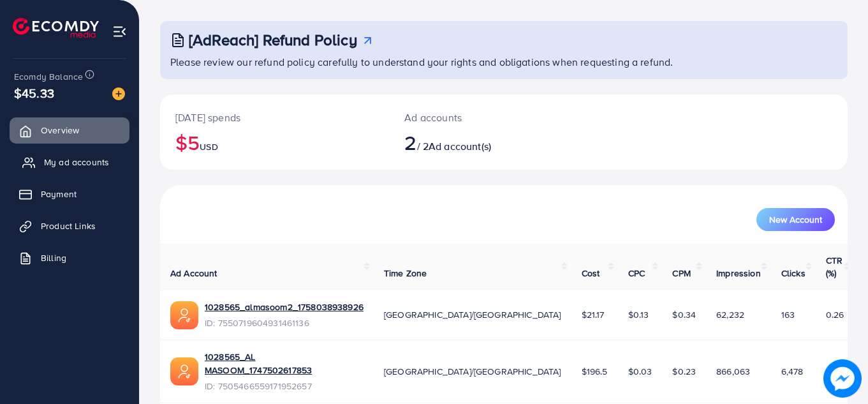  What do you see at coordinates (796, 220) in the screenshot?
I see `button: New Account` at bounding box center [796, 220].